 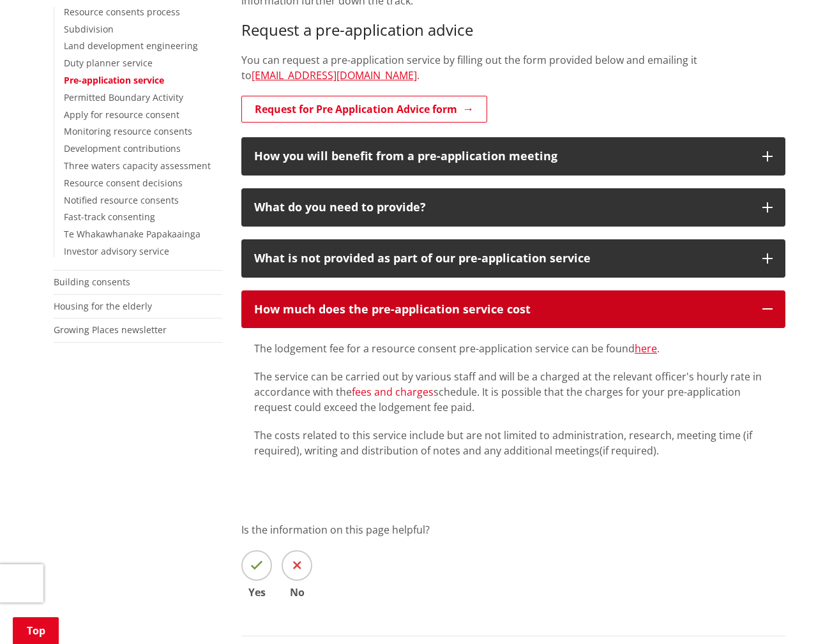 What do you see at coordinates (513, 258) in the screenshot?
I see `button: What is not provided as part of our pre-application service` at bounding box center [513, 258].